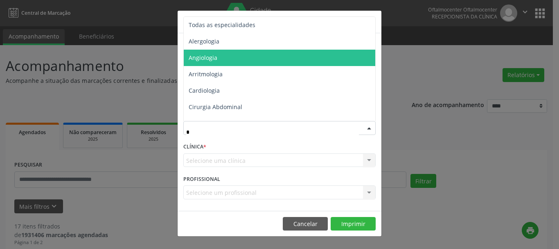 Image resolution: width=559 pixels, height=249 pixels. I want to click on button: Cancelar, so click(305, 224).